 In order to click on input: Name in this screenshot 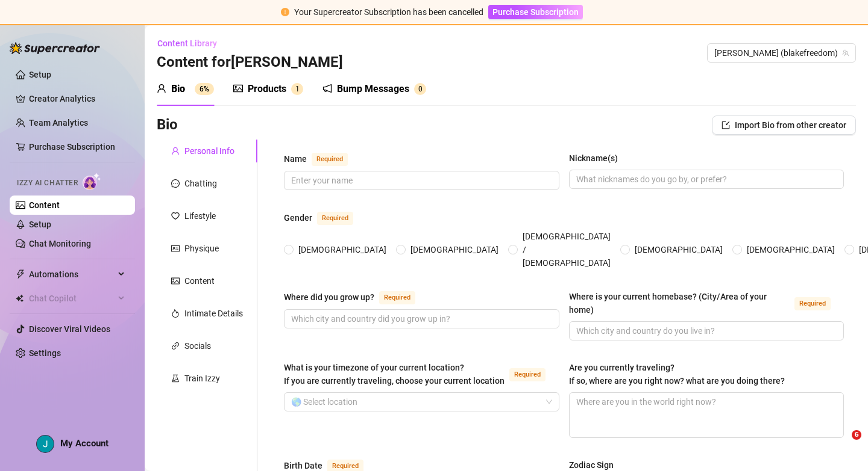, I will do `click(420, 180)`.